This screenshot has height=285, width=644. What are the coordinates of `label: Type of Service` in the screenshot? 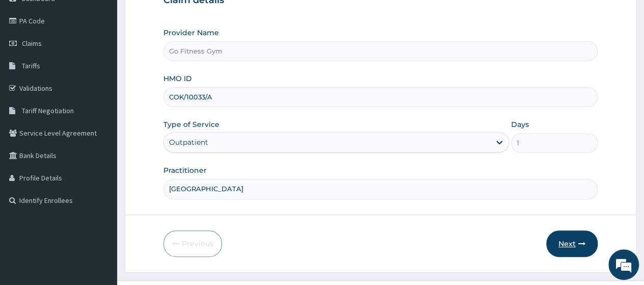 It's located at (192, 124).